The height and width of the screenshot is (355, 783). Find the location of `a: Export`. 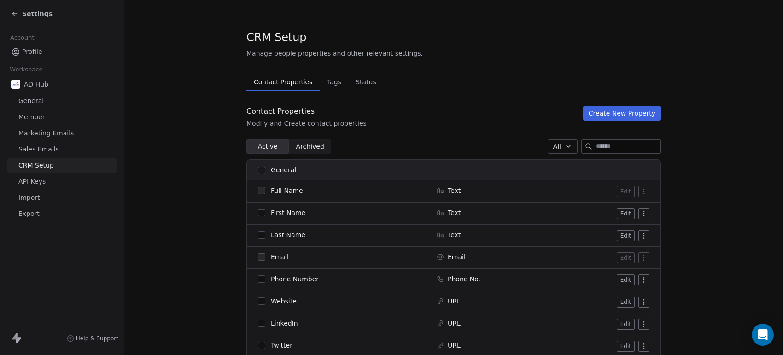

a: Export is located at coordinates (62, 214).